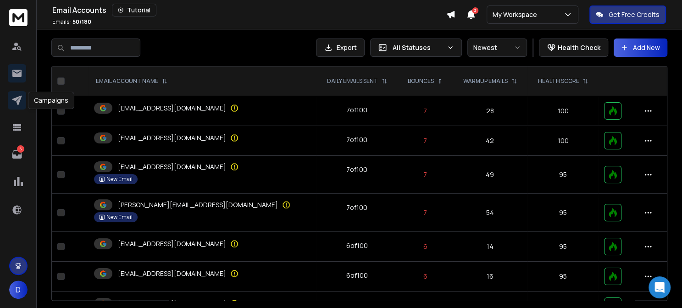  Describe the element at coordinates (420, 81) in the screenshot. I see `p: BOUNCES` at that location.